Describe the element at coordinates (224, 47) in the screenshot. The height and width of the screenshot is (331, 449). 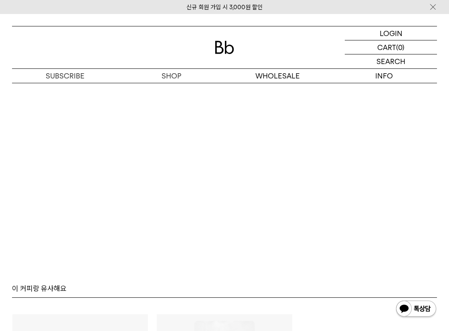
I see `img: 로고` at that location.